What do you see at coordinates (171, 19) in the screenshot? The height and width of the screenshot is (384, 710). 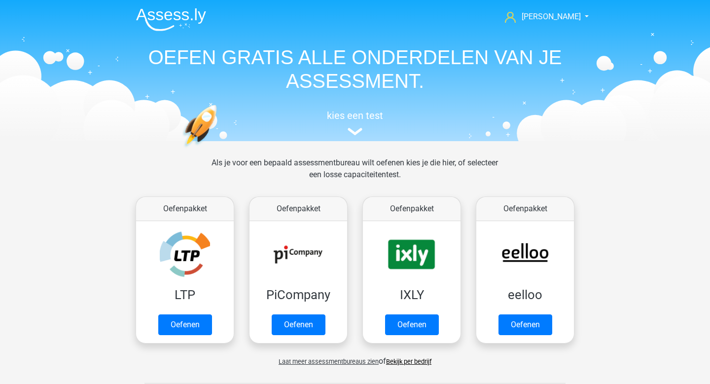 I see `img: Assessly` at bounding box center [171, 19].